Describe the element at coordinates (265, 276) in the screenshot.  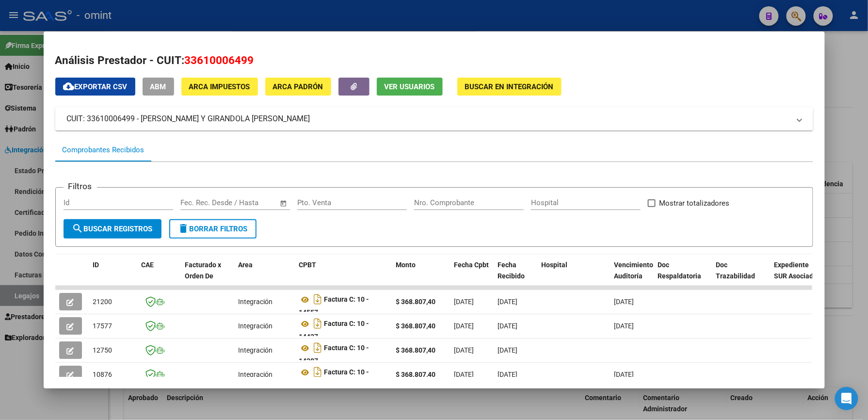
I see `datatable-header-cell: Area` at that location.